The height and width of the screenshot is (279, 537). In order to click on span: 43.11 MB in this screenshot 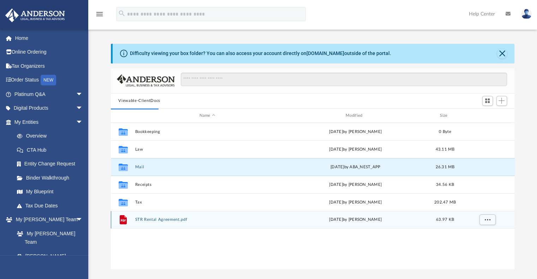, I will do `click(445, 149)`.